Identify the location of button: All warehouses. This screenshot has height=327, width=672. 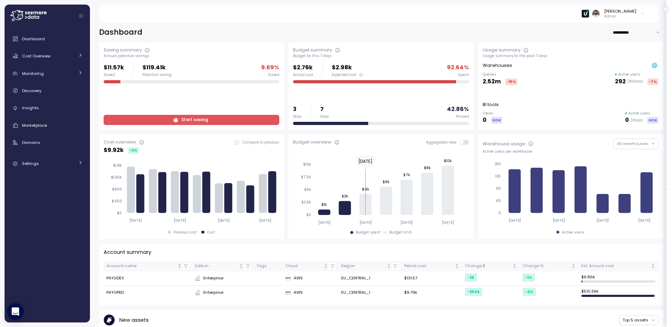
(636, 143).